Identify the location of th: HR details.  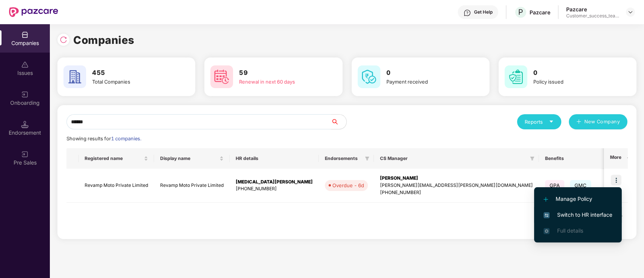
(274, 158).